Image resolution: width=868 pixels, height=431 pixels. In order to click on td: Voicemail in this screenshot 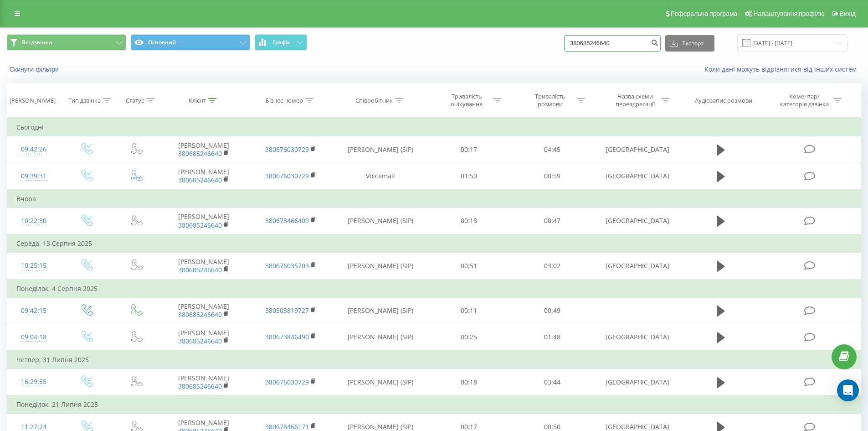, I will do `click(381, 176)`.